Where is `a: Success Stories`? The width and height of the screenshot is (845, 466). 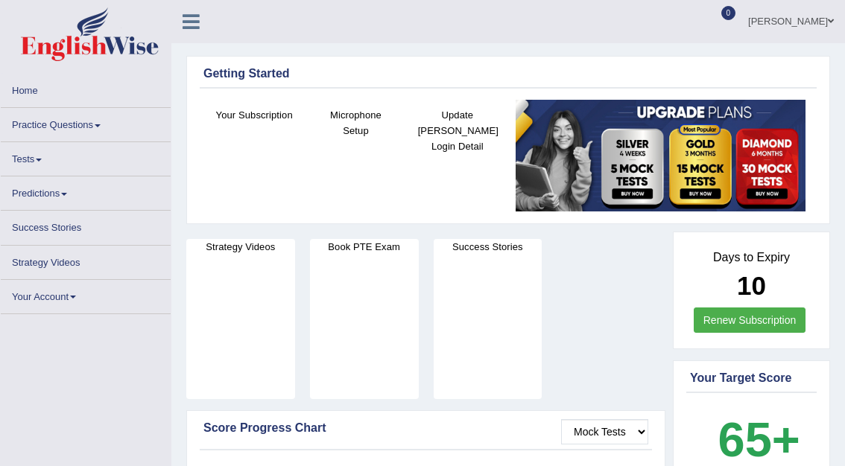
a: Success Stories is located at coordinates (86, 225).